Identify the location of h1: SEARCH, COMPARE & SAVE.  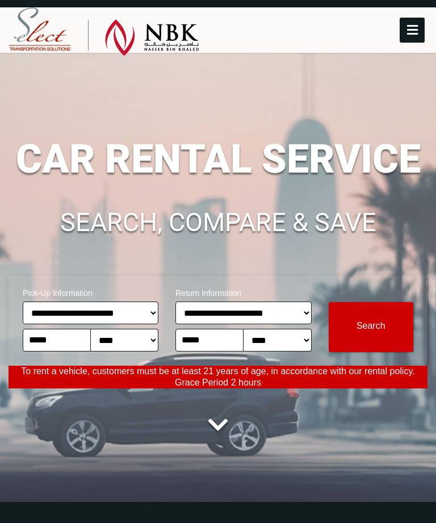
(218, 222).